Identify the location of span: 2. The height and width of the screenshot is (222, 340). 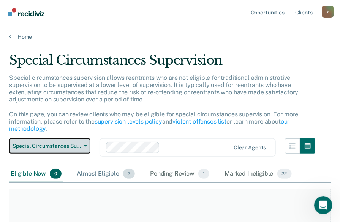
(129, 173).